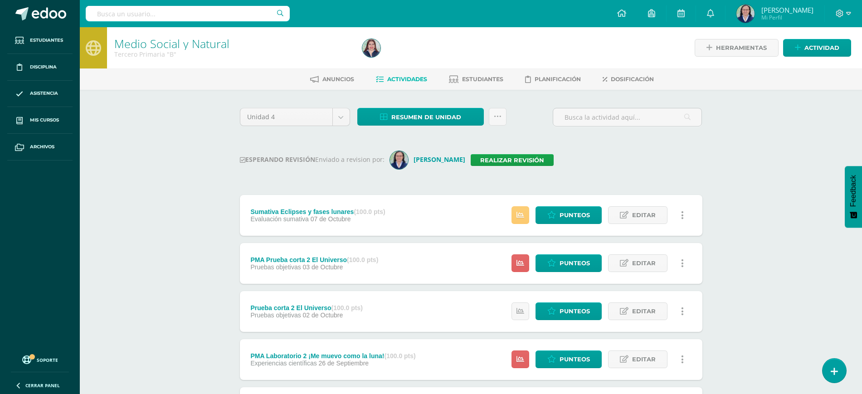  Describe the element at coordinates (277, 159) in the screenshot. I see `strong: ESPERANDO REVISIÓN` at that location.